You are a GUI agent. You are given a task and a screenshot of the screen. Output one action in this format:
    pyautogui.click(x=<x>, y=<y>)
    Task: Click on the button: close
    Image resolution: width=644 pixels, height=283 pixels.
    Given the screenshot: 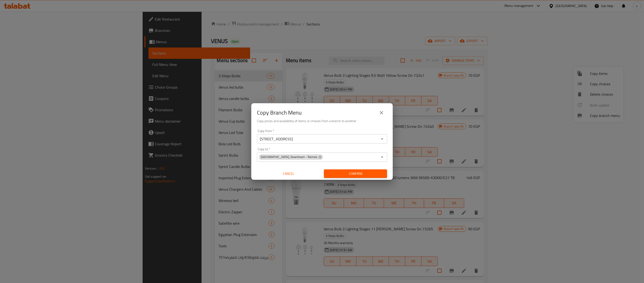 What is the action you would take?
    pyautogui.click(x=382, y=113)
    